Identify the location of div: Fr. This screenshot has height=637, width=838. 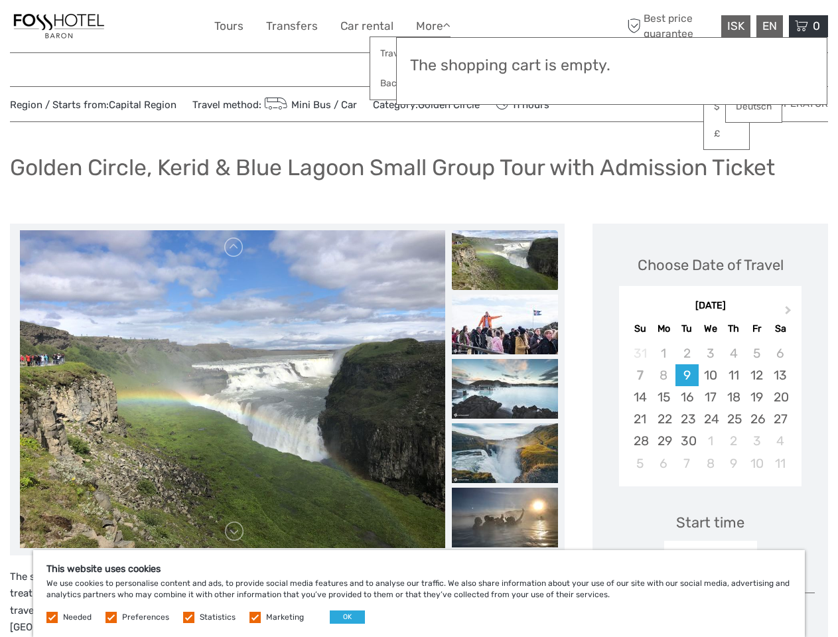
(756, 328).